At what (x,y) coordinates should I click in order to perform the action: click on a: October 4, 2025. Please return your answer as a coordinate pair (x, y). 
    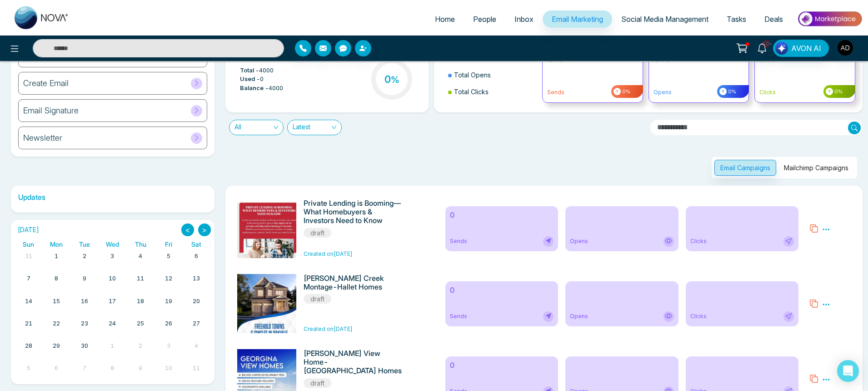
    Looking at the image, I should click on (196, 346).